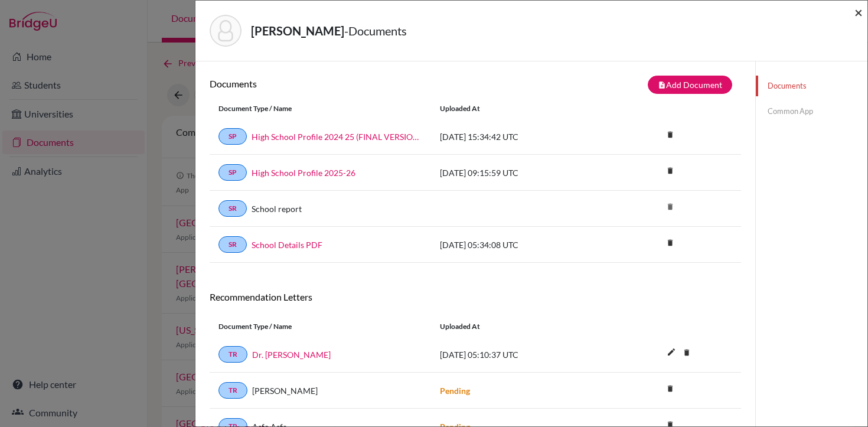 Image resolution: width=868 pixels, height=427 pixels. What do you see at coordinates (662, 85) in the screenshot?
I see `i: note_add` at bounding box center [662, 85].